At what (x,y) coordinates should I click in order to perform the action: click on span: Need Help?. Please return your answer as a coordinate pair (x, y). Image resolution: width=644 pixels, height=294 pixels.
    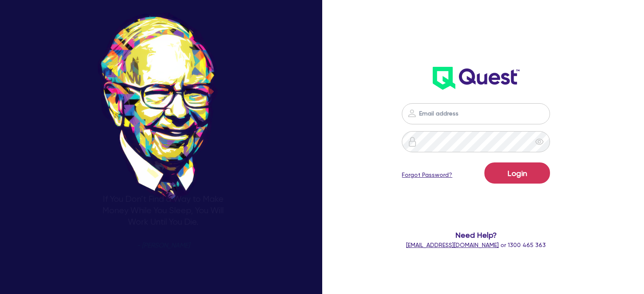
    Looking at the image, I should click on (476, 235).